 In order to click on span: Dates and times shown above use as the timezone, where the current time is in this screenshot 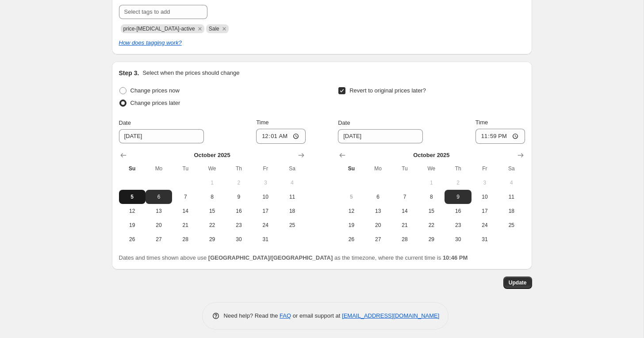, I will do `click(293, 258)`.